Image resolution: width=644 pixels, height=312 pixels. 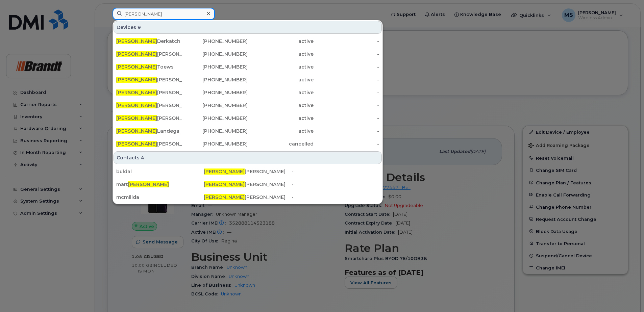 I want to click on span: 9, so click(x=139, y=28).